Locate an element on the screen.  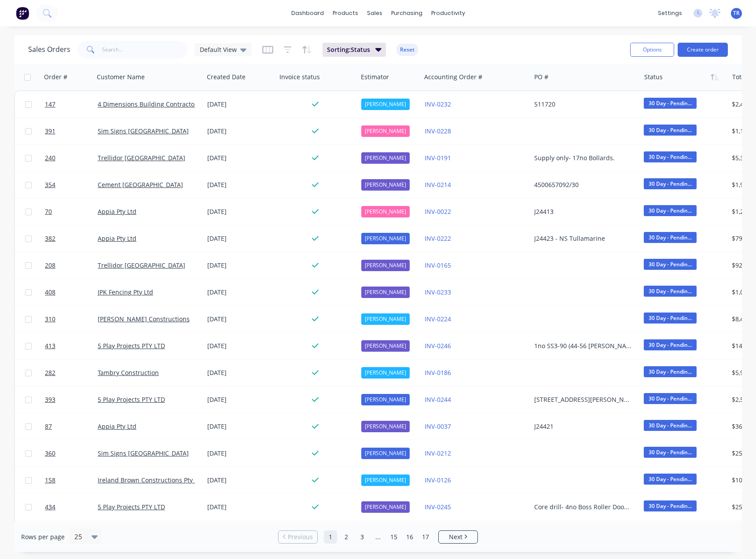
span: 87 is located at coordinates (48, 426).